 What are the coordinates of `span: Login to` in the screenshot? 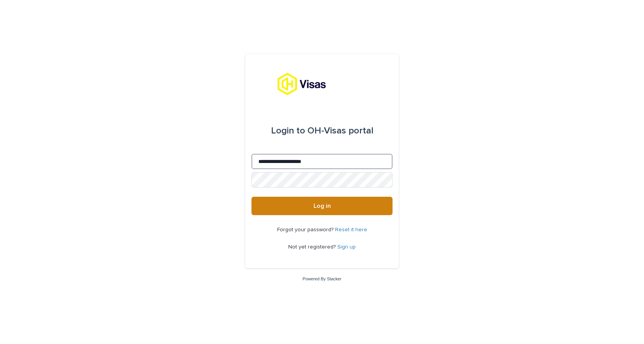 It's located at (288, 131).